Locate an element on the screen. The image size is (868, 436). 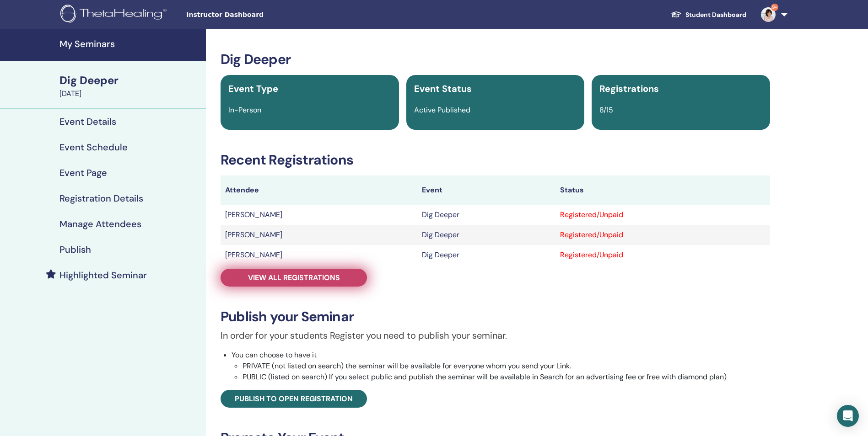
th: Attendee is located at coordinates (319, 190).